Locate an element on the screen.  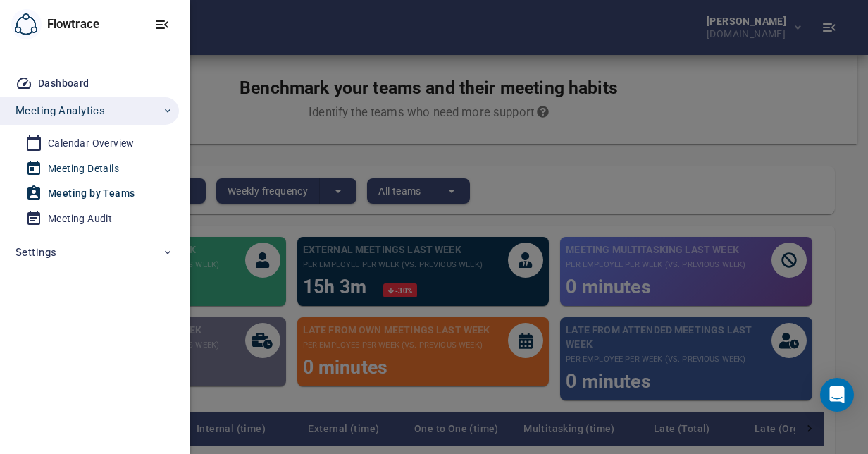
div: Meeting Audit is located at coordinates (80, 219).